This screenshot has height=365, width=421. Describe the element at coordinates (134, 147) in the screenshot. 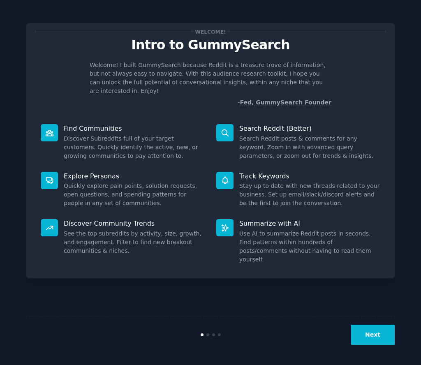

I see `dd: Discover Subreddits full of your target customers. Quickly identify the active, new, or growing c...` at that location.